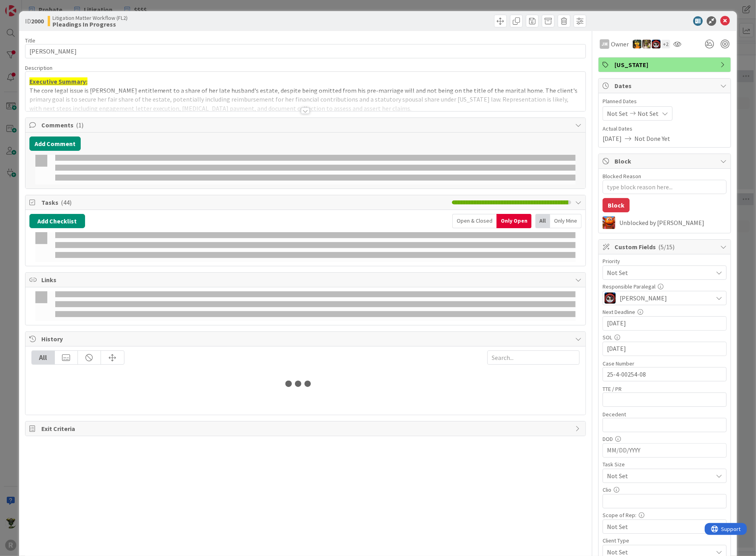 This screenshot has width=756, height=556. I want to click on button: Add Checklist, so click(58, 221).